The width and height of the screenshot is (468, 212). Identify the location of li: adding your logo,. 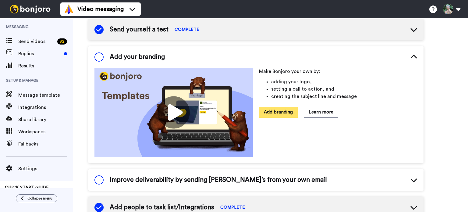
(344, 82).